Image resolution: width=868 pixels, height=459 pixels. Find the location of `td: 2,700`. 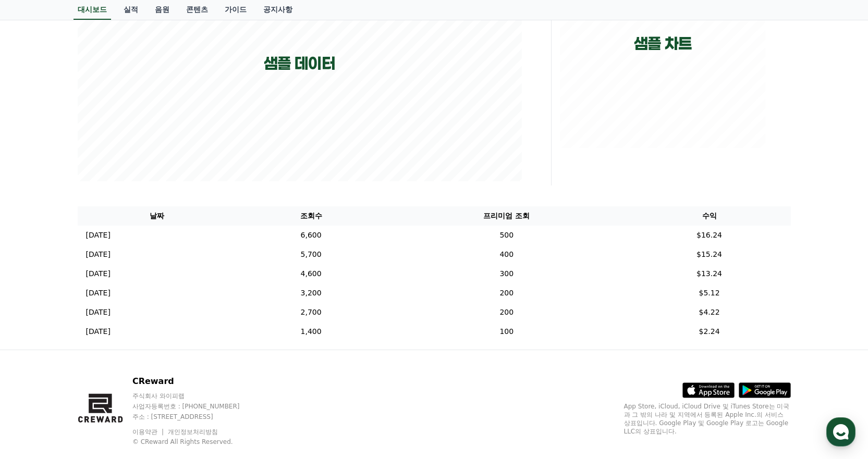

td: 2,700 is located at coordinates (311, 312).